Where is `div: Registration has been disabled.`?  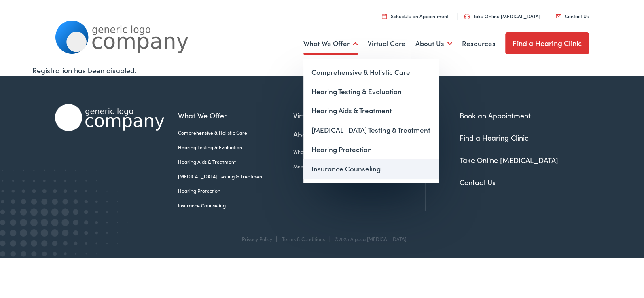
div: Registration has been disabled. is located at coordinates (322, 70).